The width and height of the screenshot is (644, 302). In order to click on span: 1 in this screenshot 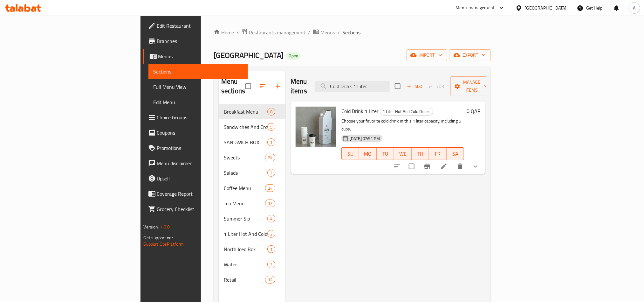, I will do `click(271, 142)`.